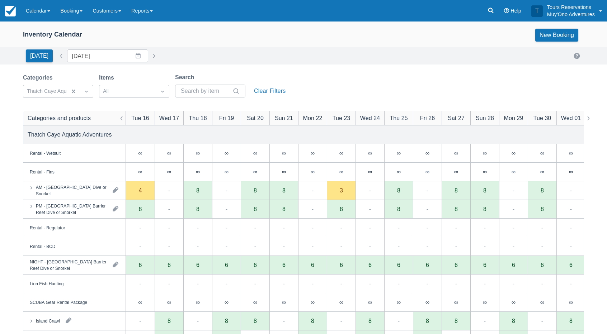 This screenshot has width=607, height=334. Describe the element at coordinates (59, 118) in the screenshot. I see `div: Categories and products` at that location.